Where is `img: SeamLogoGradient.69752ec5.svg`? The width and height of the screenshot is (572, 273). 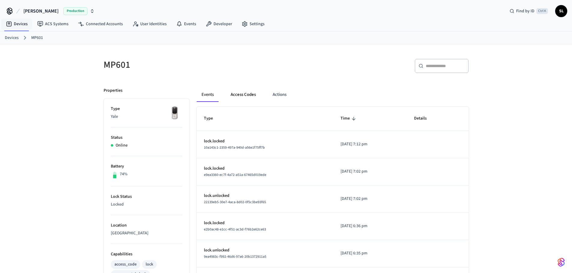
img: SeamLogoGradient.69752ec5.svg is located at coordinates (561, 263).